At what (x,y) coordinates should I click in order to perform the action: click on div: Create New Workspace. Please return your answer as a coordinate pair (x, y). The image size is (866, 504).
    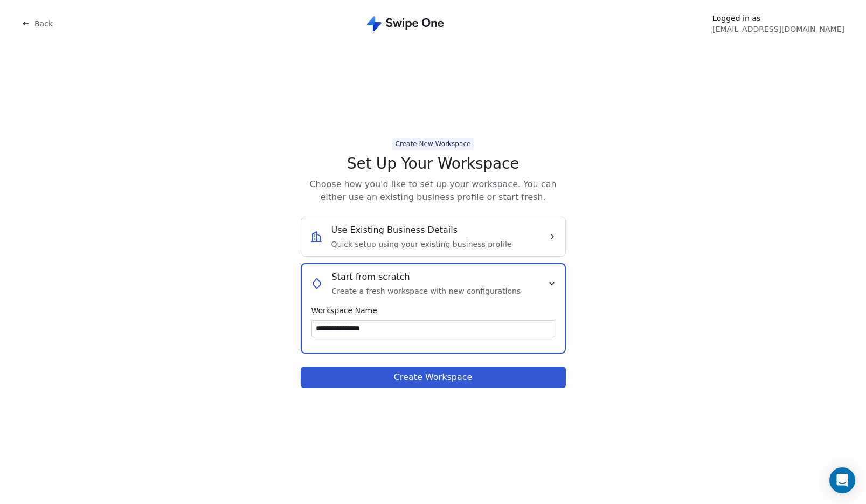
    Looking at the image, I should click on (433, 144).